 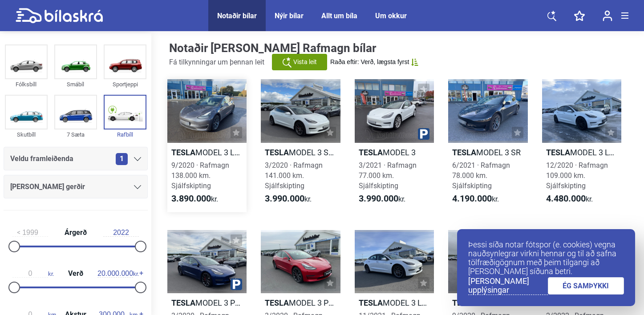 What do you see at coordinates (75, 232) in the screenshot?
I see `span: Árgerð` at bounding box center [75, 232].